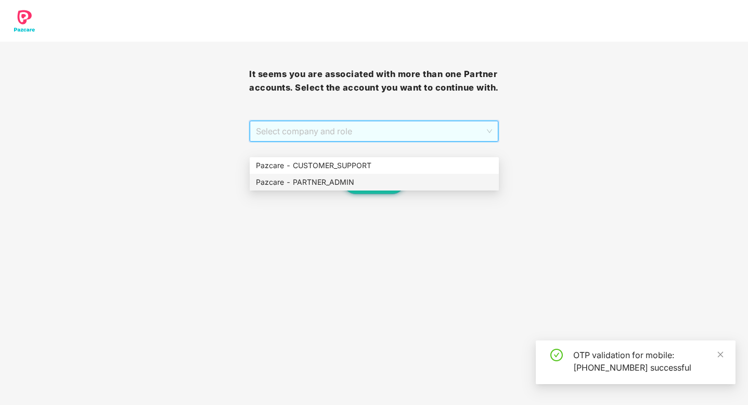  I want to click on div: Pazcare - CUSTOMER_SUPPORT, so click(374, 165).